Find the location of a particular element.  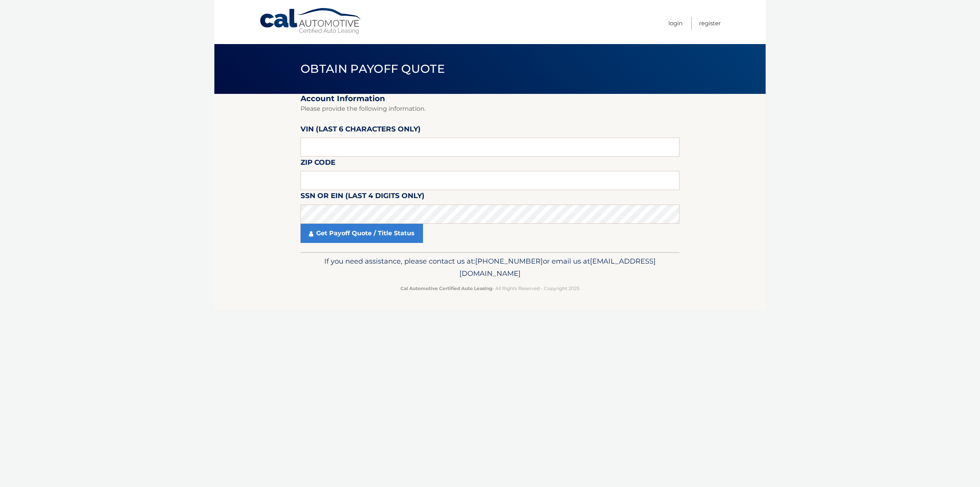

h2: Account Information is located at coordinates (490, 99).